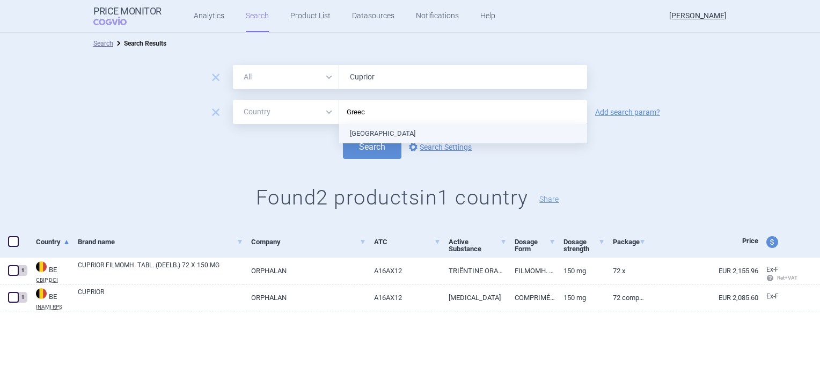 The height and width of the screenshot is (380, 820). I want to click on span: Price, so click(750, 240).